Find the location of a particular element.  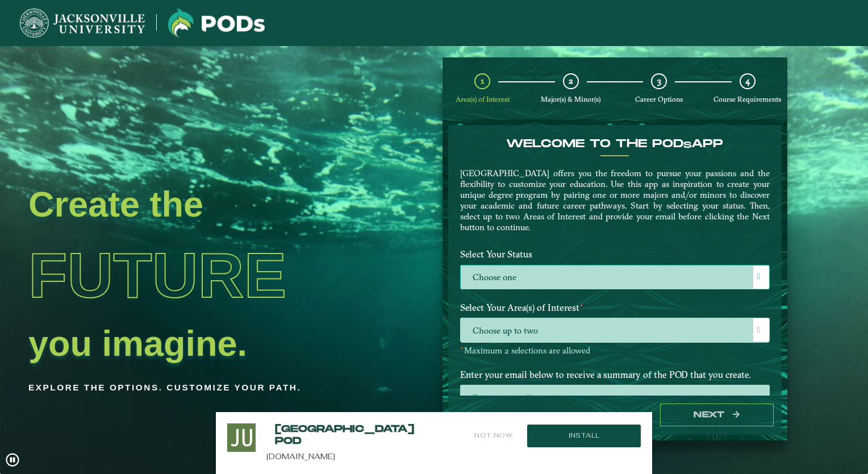

span: 4 is located at coordinates (748, 81).